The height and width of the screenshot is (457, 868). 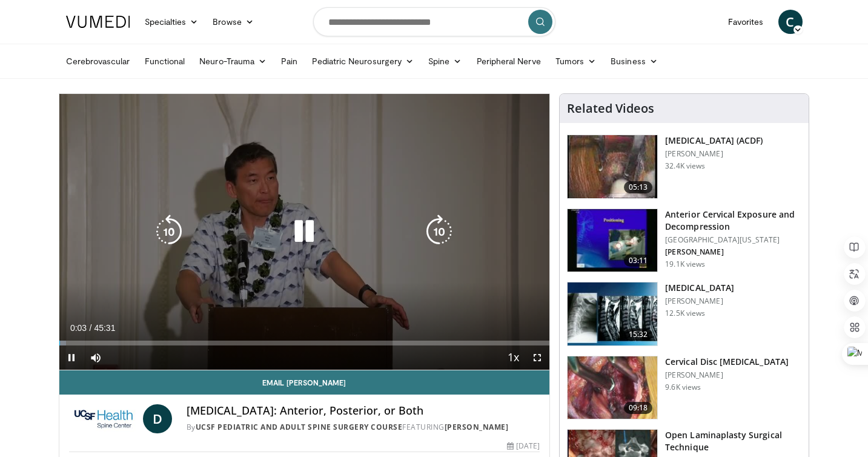 What do you see at coordinates (791, 22) in the screenshot?
I see `a: C` at bounding box center [791, 22].